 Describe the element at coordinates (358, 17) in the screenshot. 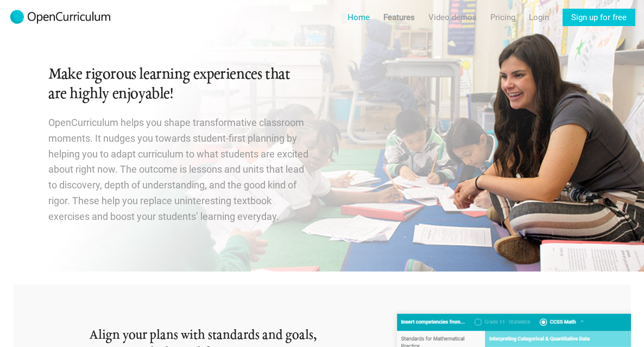

I see `a: Home` at that location.